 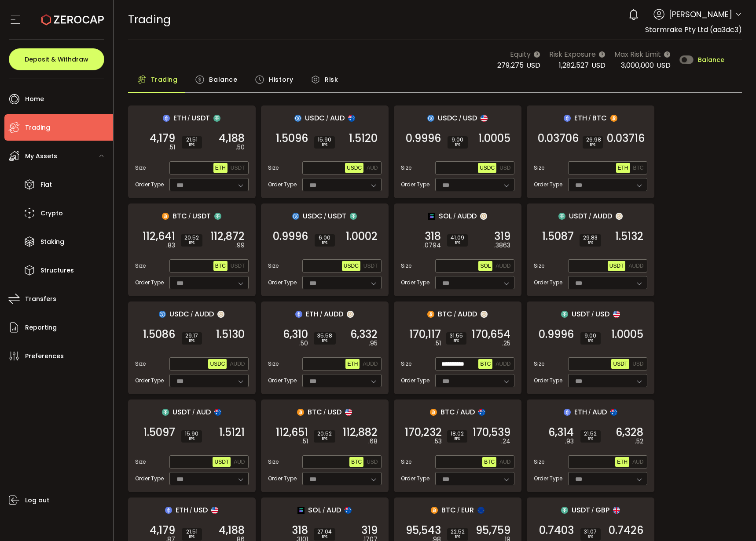 I want to click on button: SOL, so click(x=485, y=266).